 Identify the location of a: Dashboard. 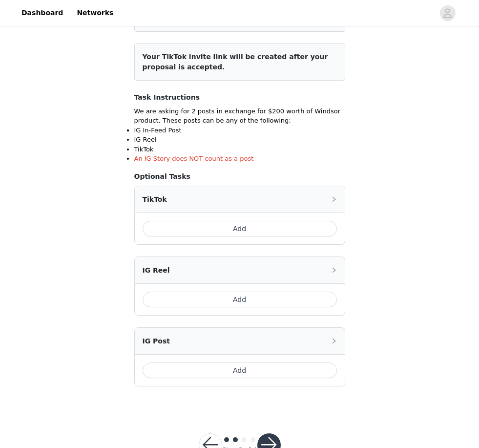
(42, 13).